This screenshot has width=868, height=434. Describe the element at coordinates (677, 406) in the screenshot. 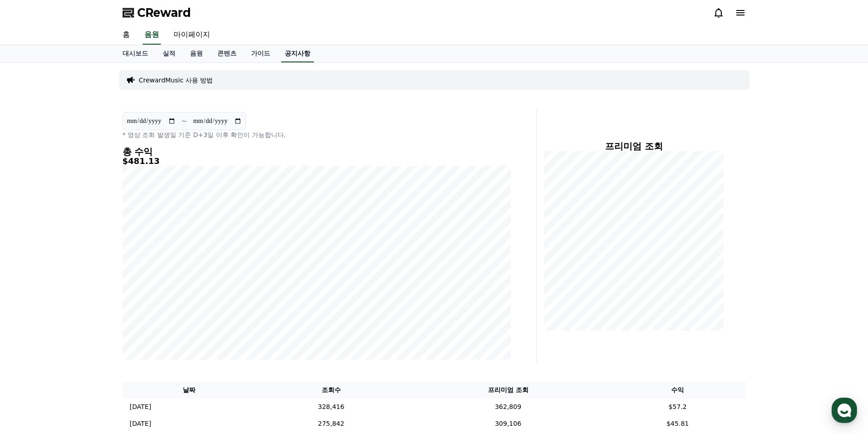

I see `td: $57.2` at that location.